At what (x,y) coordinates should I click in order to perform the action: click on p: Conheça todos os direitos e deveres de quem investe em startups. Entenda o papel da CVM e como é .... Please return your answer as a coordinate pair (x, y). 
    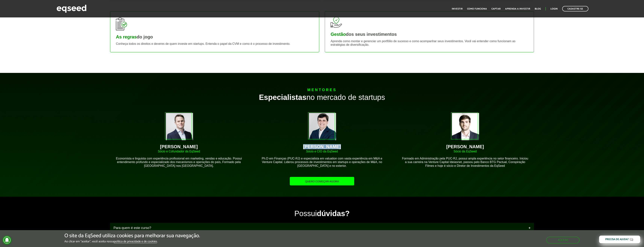
    Looking at the image, I should click on (214, 44).